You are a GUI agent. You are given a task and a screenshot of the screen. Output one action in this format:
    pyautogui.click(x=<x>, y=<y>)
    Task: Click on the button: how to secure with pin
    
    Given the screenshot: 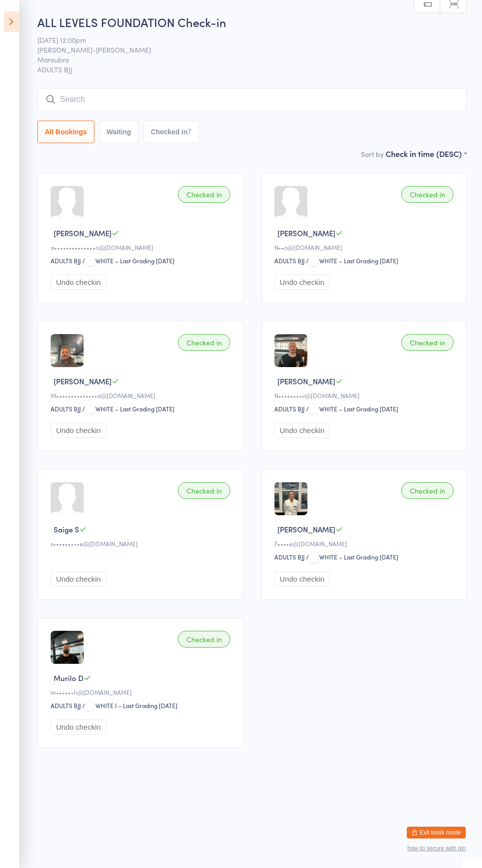 What is the action you would take?
    pyautogui.click(x=436, y=848)
    